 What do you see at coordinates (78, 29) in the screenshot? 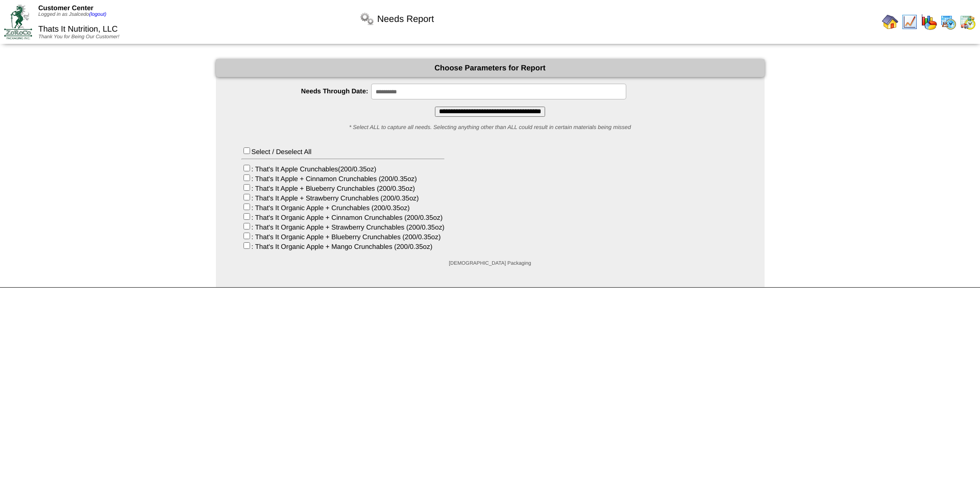
I see `span: Thats It Nutrition, LLC` at bounding box center [78, 29].